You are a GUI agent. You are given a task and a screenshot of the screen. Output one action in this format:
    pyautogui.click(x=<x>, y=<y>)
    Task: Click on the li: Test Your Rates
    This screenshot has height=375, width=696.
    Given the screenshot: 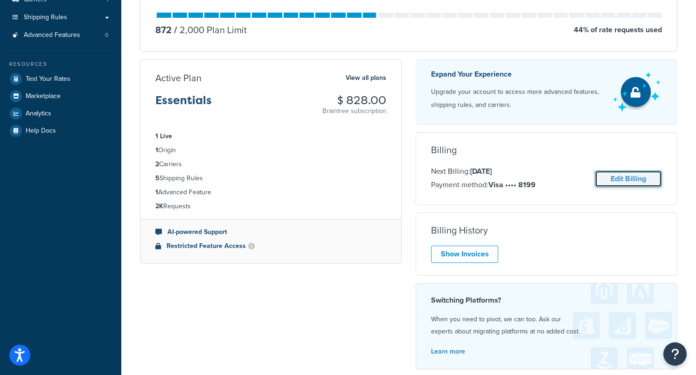 What is the action you would take?
    pyautogui.click(x=61, y=79)
    